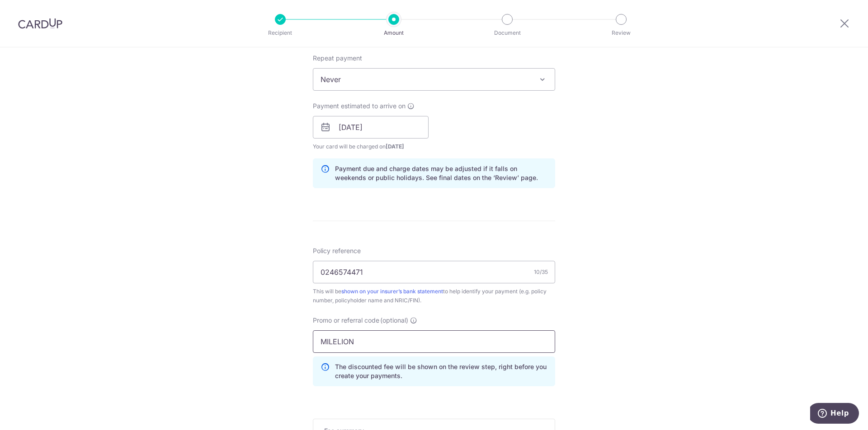 This screenshot has height=430, width=868. I want to click on label: Policy reference, so click(337, 251).